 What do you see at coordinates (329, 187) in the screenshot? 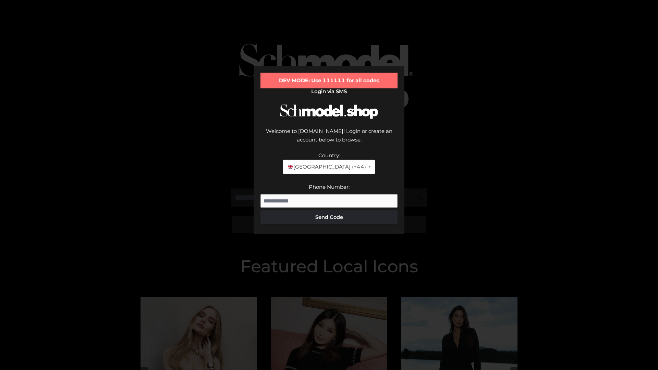
I see `label: Phone Number:` at bounding box center [329, 187].